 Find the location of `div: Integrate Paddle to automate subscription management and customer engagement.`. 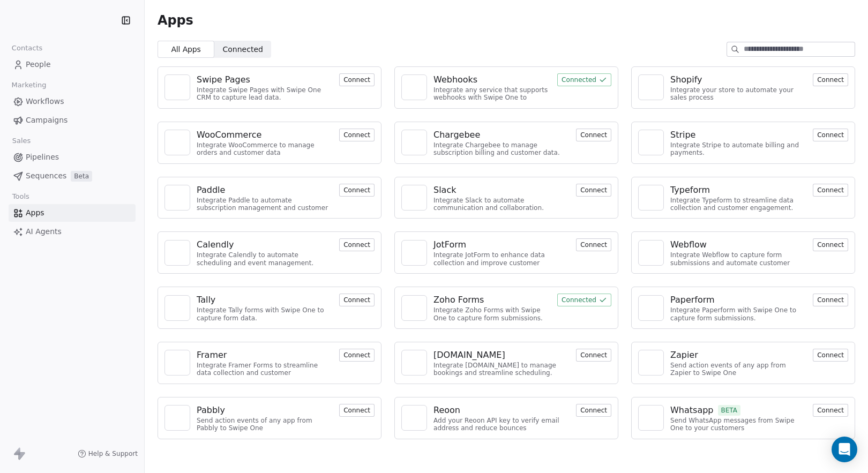

div: Integrate Paddle to automate subscription management and customer engagement. is located at coordinates (264, 204).